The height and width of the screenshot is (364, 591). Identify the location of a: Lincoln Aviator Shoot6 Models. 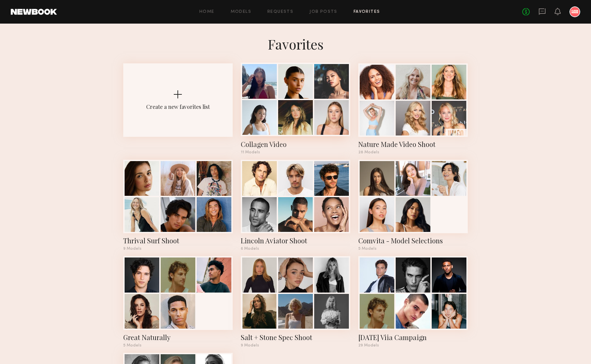
(296, 205).